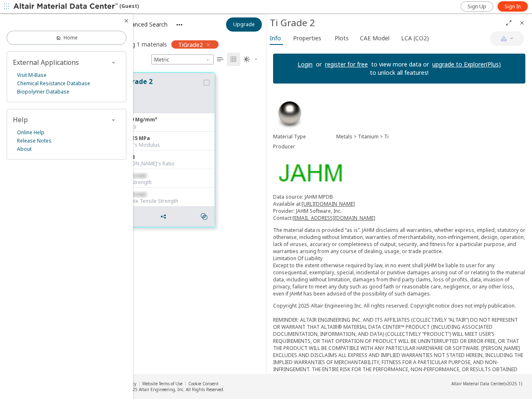  What do you see at coordinates (220, 60) in the screenshot?
I see `button: Table View` at bounding box center [220, 60].